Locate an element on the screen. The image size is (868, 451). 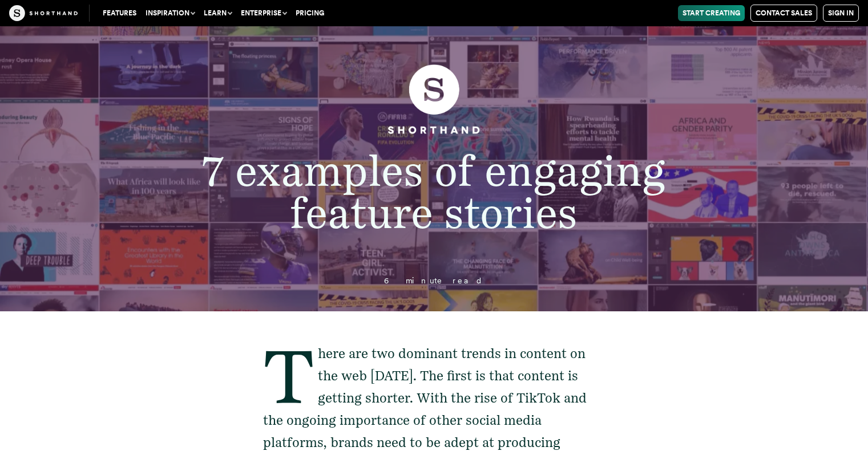
button: Learn is located at coordinates (217, 13).